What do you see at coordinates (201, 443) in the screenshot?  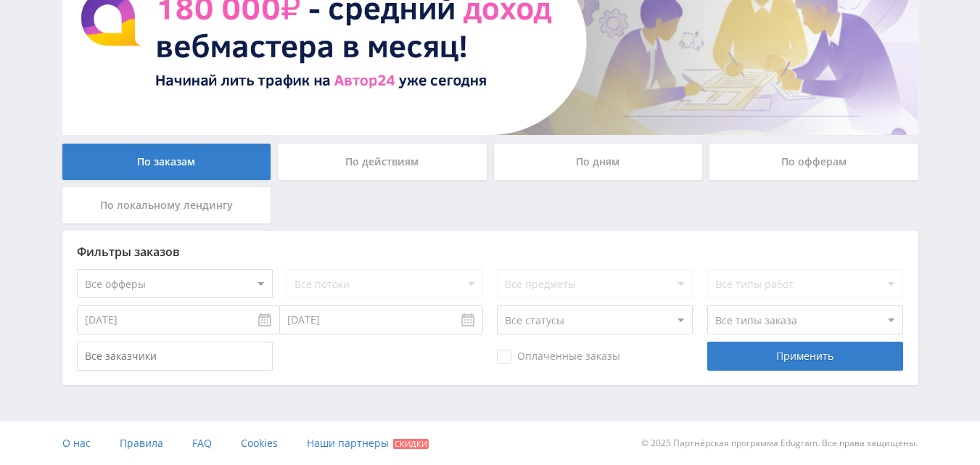 I see `a: FAQ` at bounding box center [201, 443].